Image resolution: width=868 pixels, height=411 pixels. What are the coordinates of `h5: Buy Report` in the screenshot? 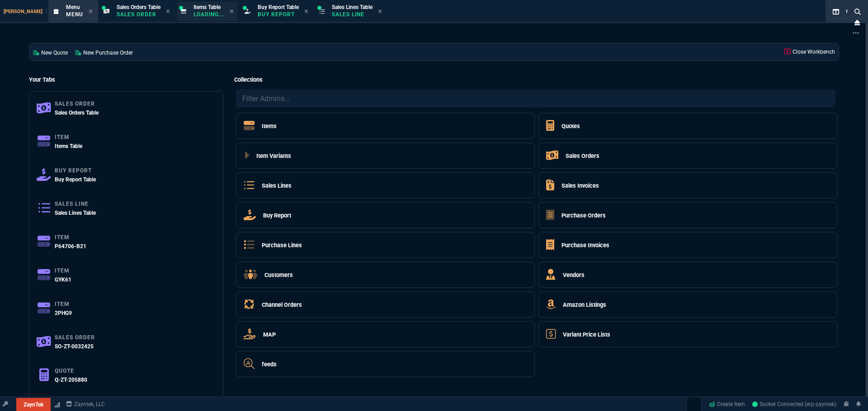 It's located at (277, 215).